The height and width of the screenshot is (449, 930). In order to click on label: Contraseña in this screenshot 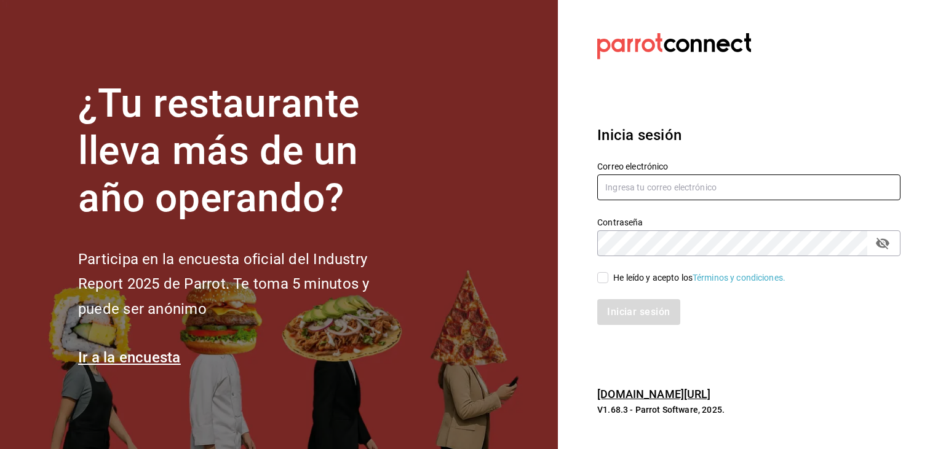, I will do `click(748, 223)`.